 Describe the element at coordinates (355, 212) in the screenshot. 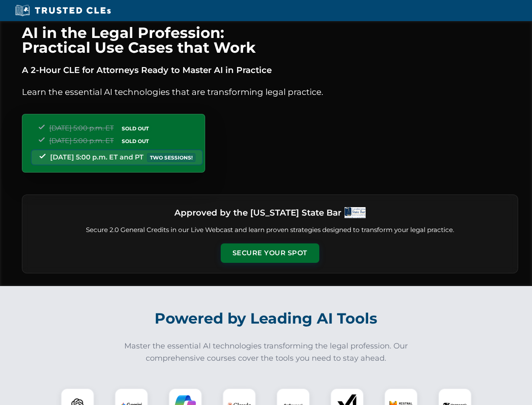

I see `img: Logo` at that location.